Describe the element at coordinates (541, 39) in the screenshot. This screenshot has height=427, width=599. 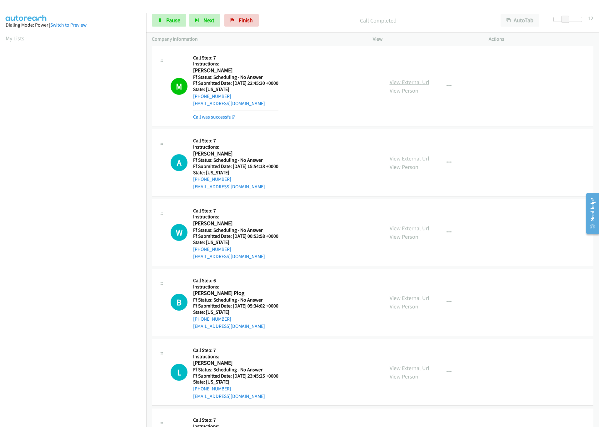
I see `p: Actions` at that location.